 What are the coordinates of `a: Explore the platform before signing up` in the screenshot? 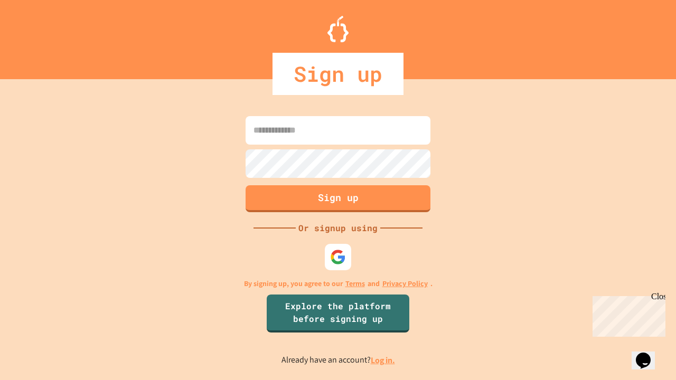 It's located at (338, 314).